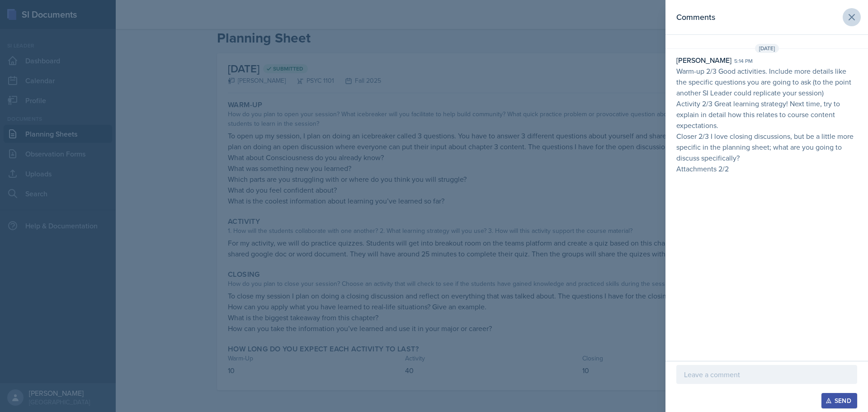 The width and height of the screenshot is (868, 412). What do you see at coordinates (767, 169) in the screenshot?
I see `p: Attachments 2/2` at bounding box center [767, 169].